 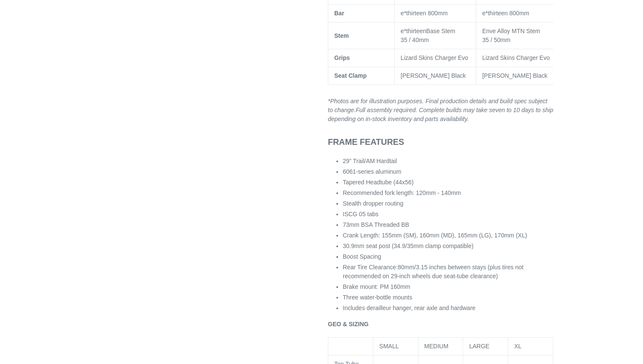 What do you see at coordinates (376, 225) in the screenshot?
I see `span: 73mm BSA Threaded BB` at bounding box center [376, 225].